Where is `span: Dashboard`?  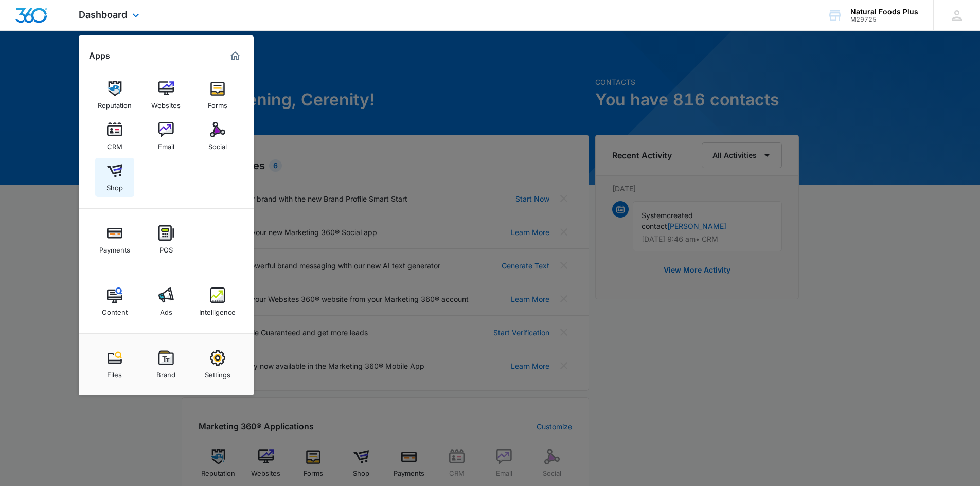
span: Dashboard is located at coordinates (103, 14).